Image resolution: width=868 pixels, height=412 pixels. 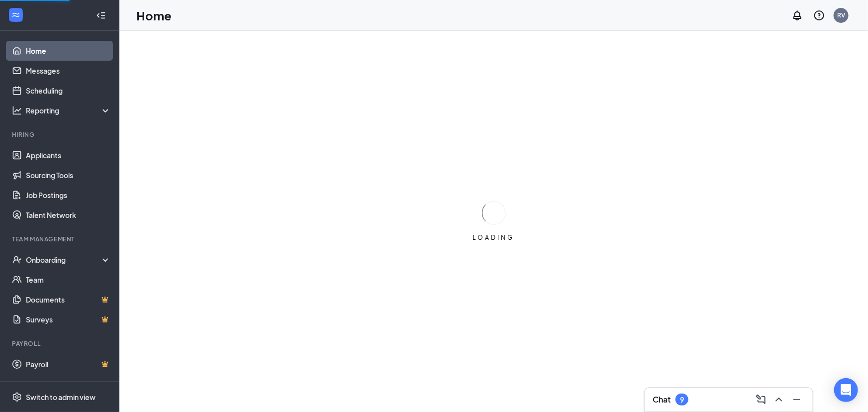 I want to click on h3: Chat, so click(x=661, y=400).